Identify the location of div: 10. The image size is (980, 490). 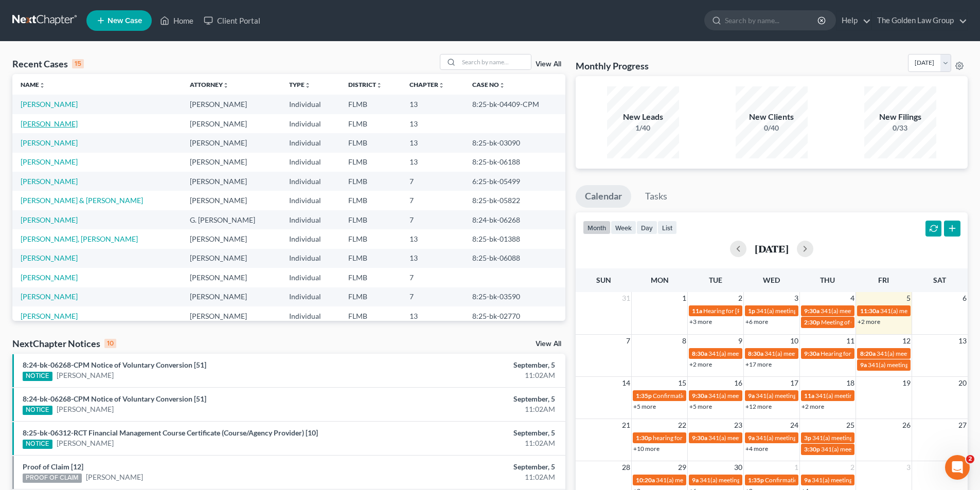
(110, 343).